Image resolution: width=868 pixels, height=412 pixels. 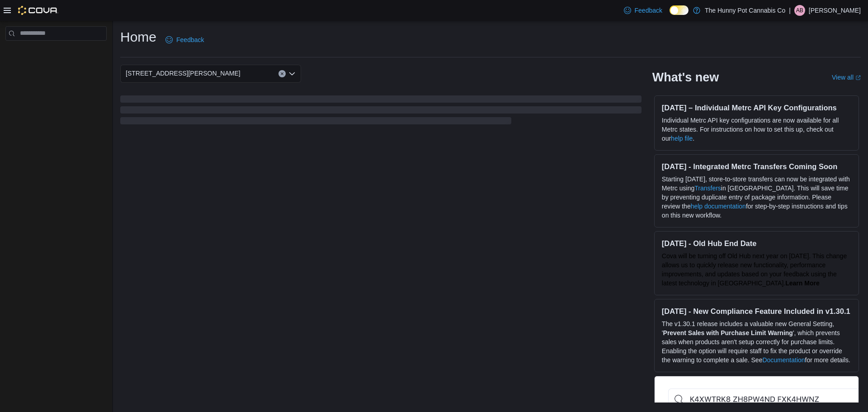 What do you see at coordinates (282, 74) in the screenshot?
I see `button: Clear input` at bounding box center [282, 74].